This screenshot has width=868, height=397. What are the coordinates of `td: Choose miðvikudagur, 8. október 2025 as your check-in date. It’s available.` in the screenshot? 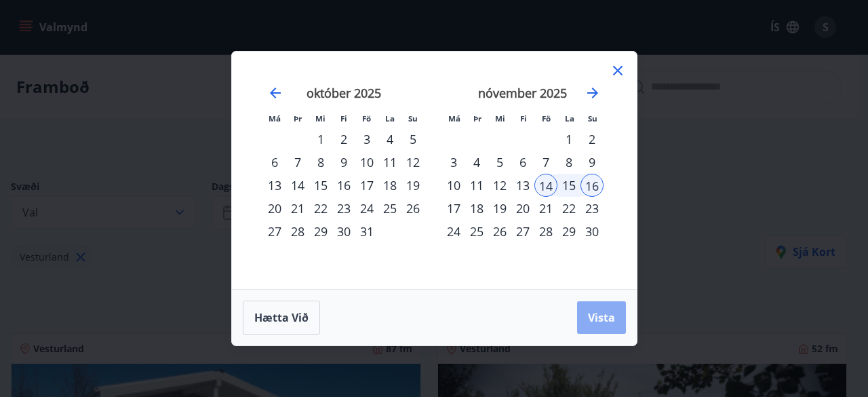 It's located at (321, 162).